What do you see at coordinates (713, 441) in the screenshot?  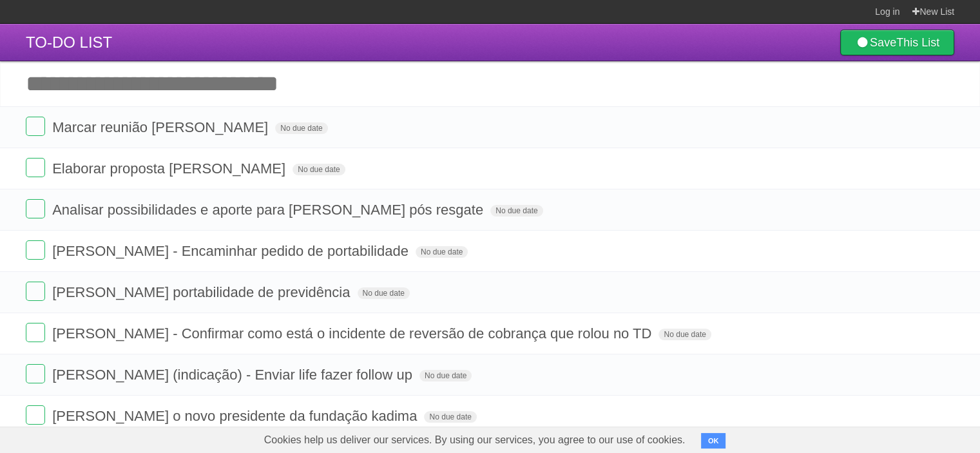 I see `button: OK` at bounding box center [713, 441].